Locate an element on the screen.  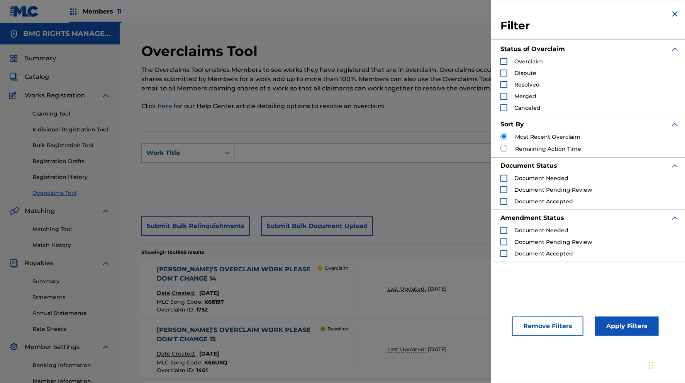
img: Top Rightsholders is located at coordinates (73, 12).